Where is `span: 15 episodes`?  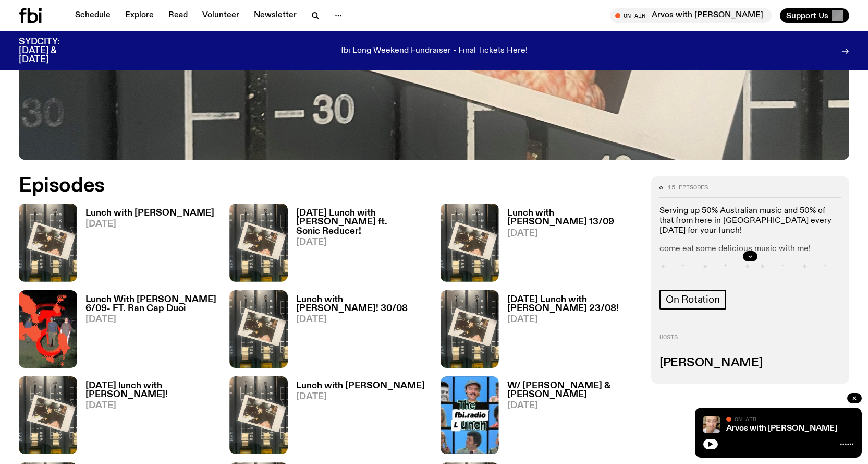 span: 15 episodes is located at coordinates (688, 187).